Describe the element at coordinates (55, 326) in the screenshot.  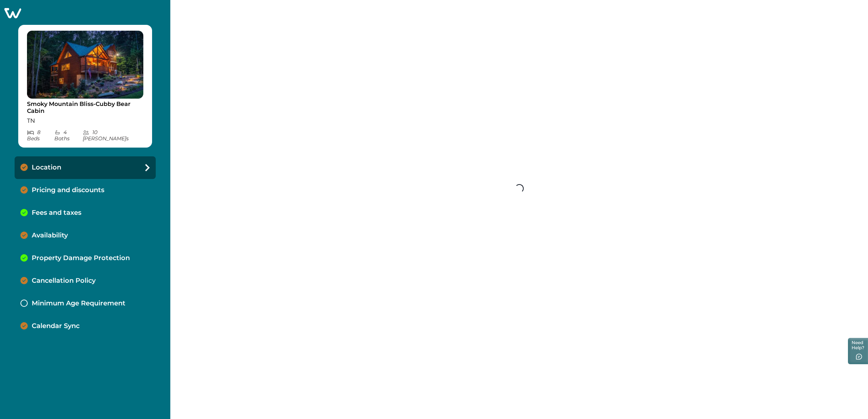
I see `p: Calendar Sync` at that location.